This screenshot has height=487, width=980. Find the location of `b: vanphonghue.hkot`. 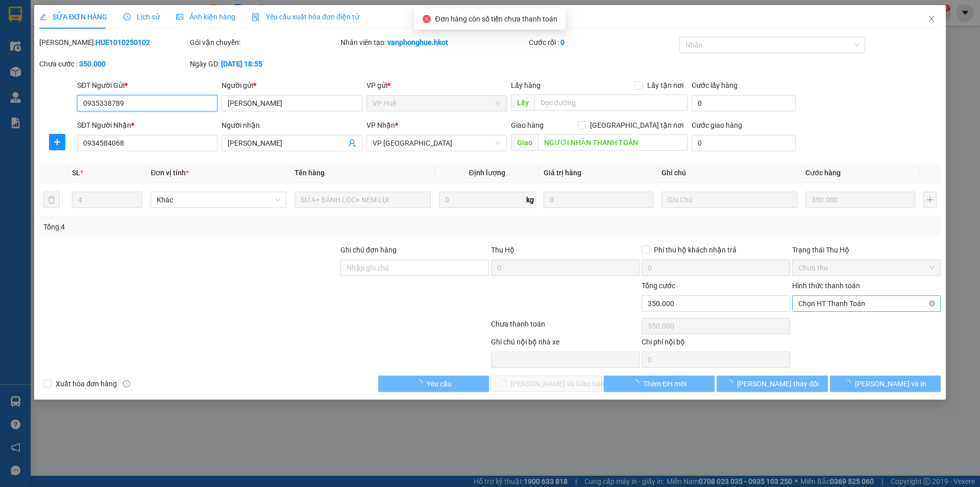

b: vanphonghue.hkot is located at coordinates (418, 43).